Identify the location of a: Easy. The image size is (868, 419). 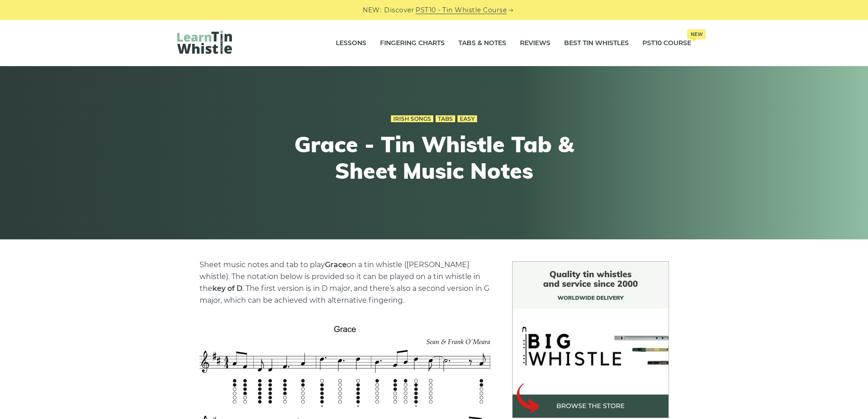
(467, 119).